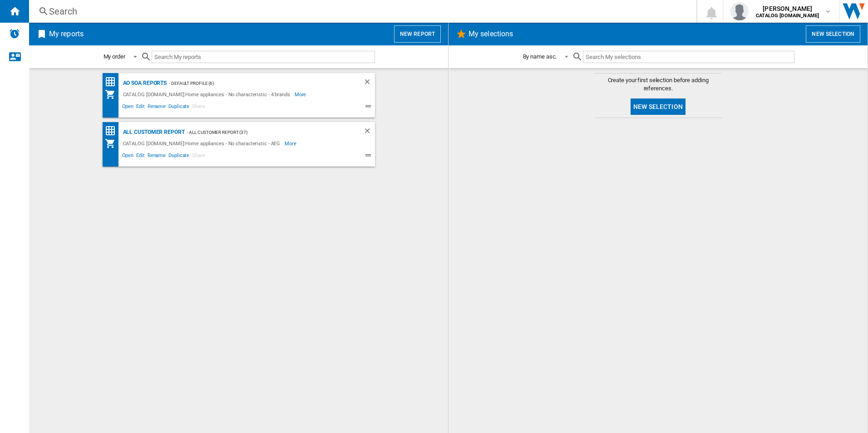 The image size is (868, 433). What do you see at coordinates (739, 11) in the screenshot?
I see `img: profile.jpg` at bounding box center [739, 11].